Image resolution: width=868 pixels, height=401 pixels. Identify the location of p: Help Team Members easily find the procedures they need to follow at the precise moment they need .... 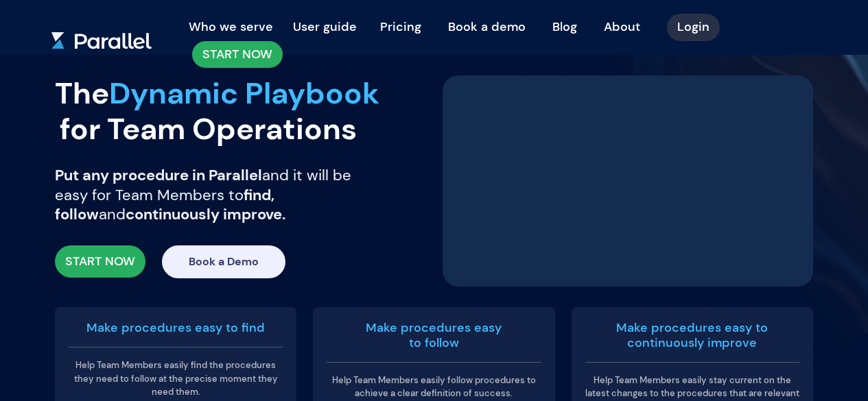
(175, 379).